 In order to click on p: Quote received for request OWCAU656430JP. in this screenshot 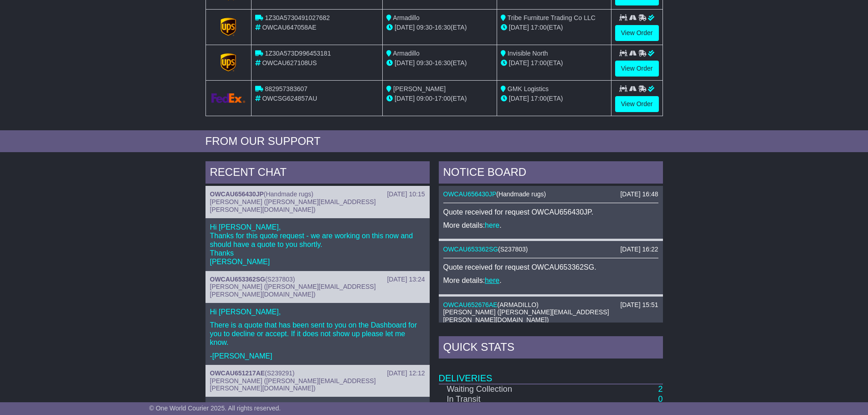, I will do `click(551, 212)`.